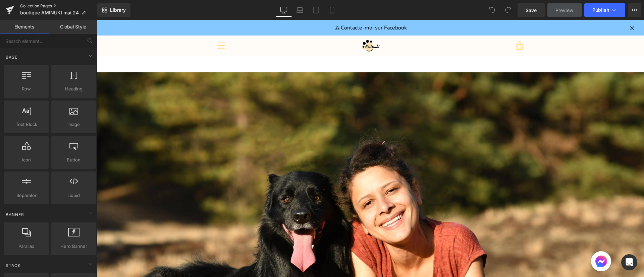 The width and height of the screenshot is (644, 277). Describe the element at coordinates (26, 124) in the screenshot. I see `span: Text Block` at that location.